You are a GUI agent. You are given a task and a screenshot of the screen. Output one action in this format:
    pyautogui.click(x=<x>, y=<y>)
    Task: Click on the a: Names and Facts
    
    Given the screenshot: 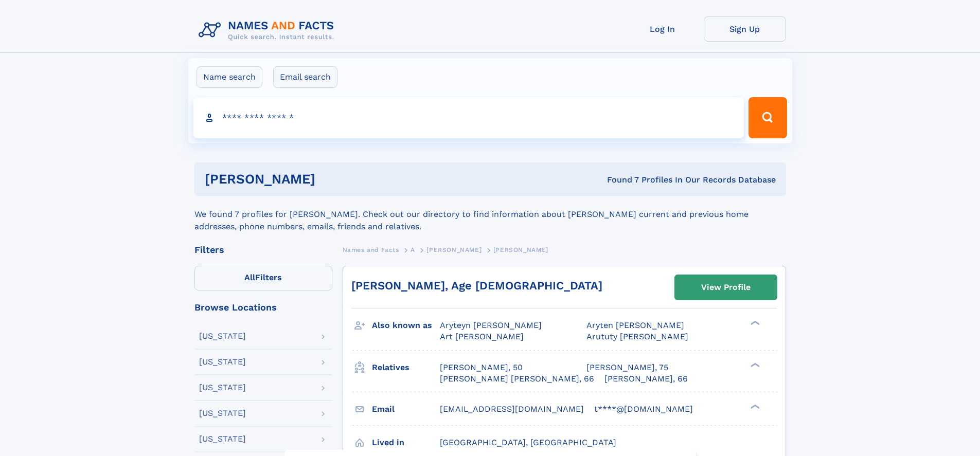 What is the action you would take?
    pyautogui.click(x=371, y=249)
    